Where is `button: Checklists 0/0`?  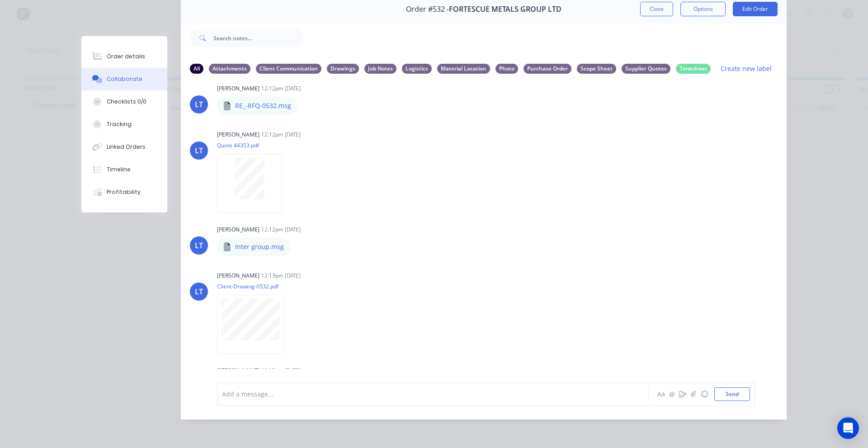
button: Checklists 0/0 is located at coordinates (124, 102).